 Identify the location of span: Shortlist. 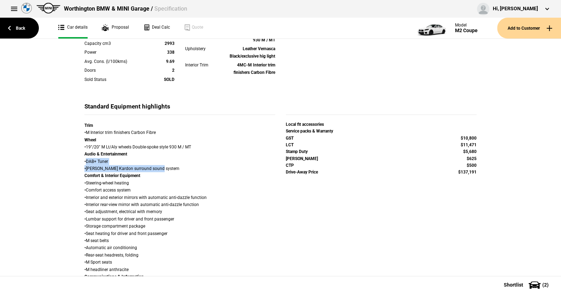
(514, 285).